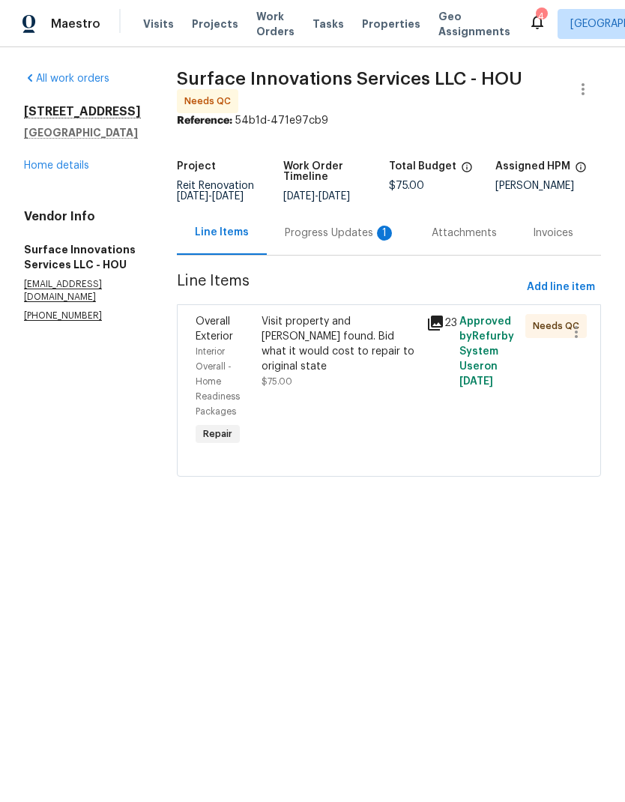 The image size is (625, 802). Describe the element at coordinates (464, 233) in the screenshot. I see `div: Attachments` at that location.